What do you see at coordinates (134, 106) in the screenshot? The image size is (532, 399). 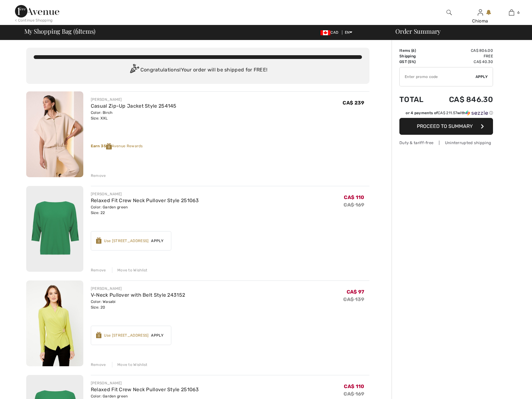 I see `a: Casual Zip-Up Jacket Style 254145` at bounding box center [134, 106].